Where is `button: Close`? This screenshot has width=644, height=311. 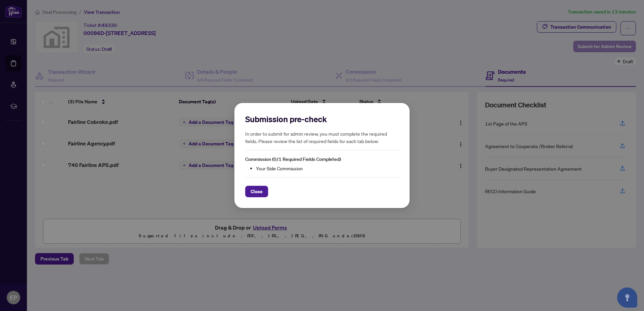 button: Close is located at coordinates (257, 191).